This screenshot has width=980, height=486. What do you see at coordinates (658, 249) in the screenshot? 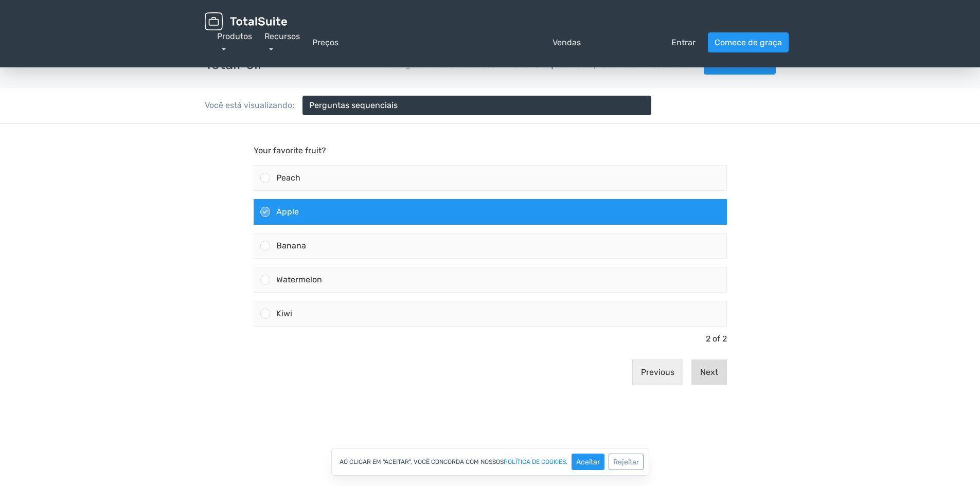
I see `button: Previous` at bounding box center [658, 249].